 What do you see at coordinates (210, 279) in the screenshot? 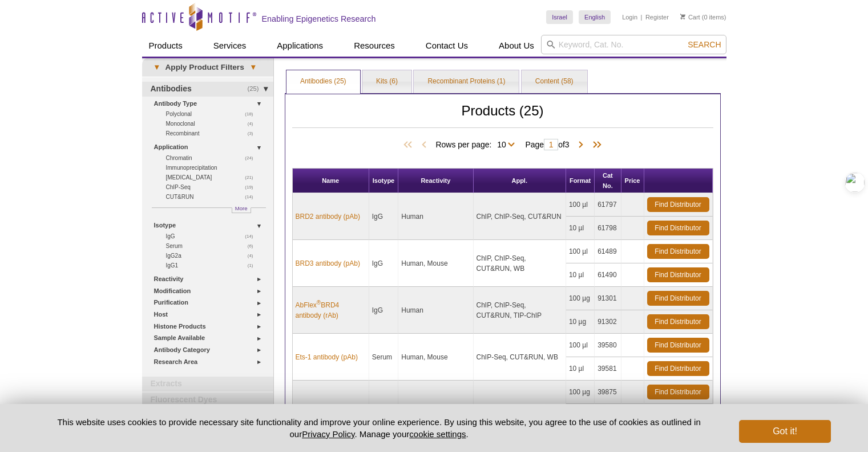
I see `a: Reactivity` at bounding box center [210, 279].